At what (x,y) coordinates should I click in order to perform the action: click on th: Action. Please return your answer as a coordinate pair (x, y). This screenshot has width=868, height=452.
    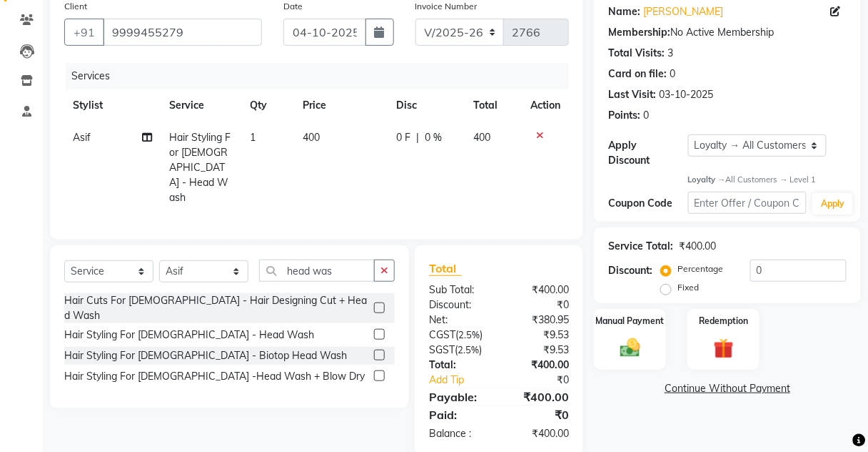
    Looking at the image, I should click on (546, 105).